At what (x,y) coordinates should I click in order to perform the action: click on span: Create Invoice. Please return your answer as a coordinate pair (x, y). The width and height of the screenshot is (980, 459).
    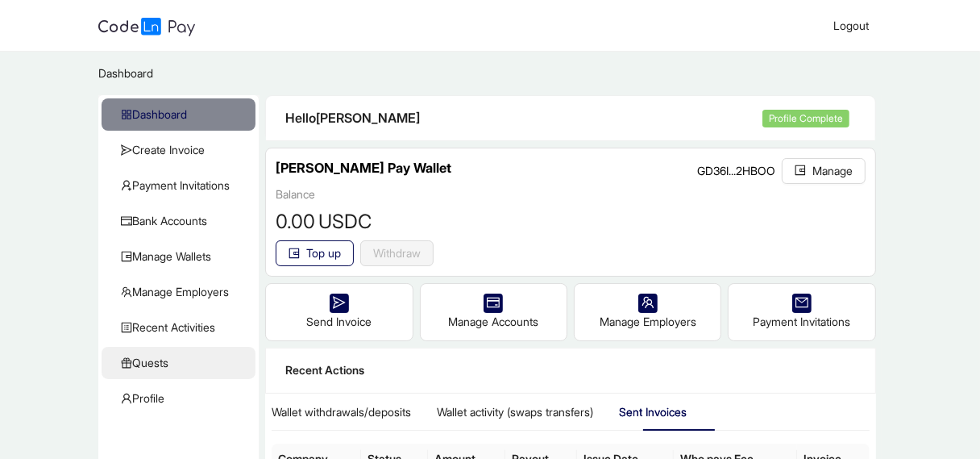
    Looking at the image, I should click on (181, 150).